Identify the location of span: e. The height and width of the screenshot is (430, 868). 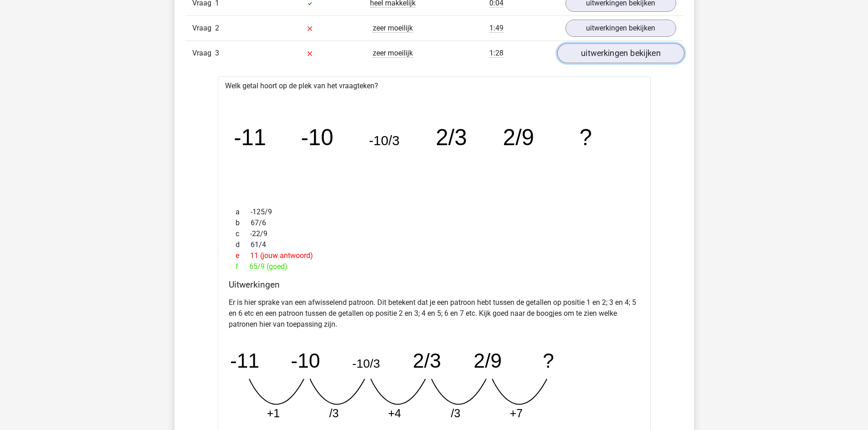
(243, 255).